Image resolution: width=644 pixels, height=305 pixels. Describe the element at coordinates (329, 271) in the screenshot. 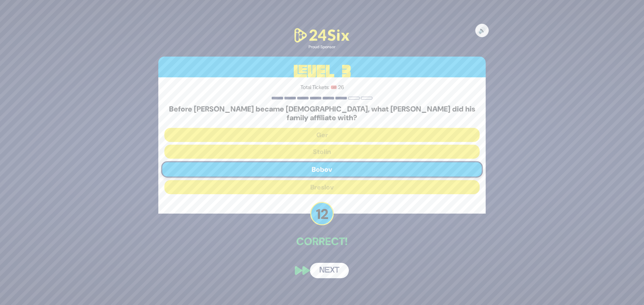

I see `button: Next` at that location.